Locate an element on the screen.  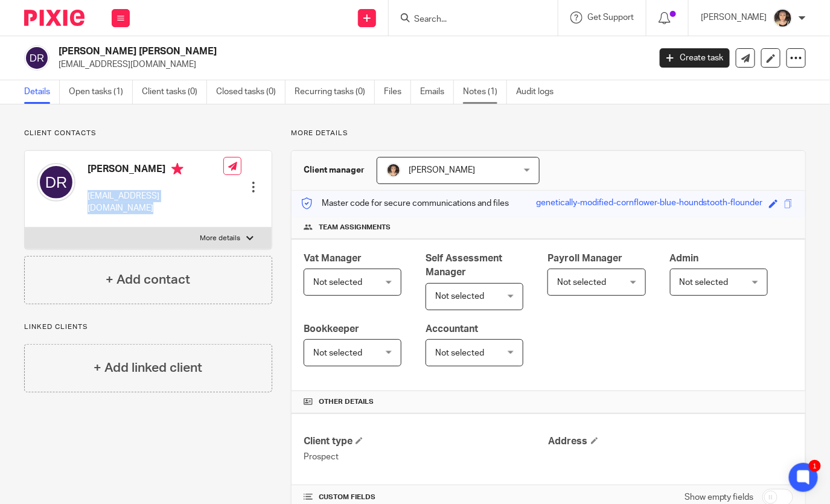
h4: + Add linked client is located at coordinates (148, 367).